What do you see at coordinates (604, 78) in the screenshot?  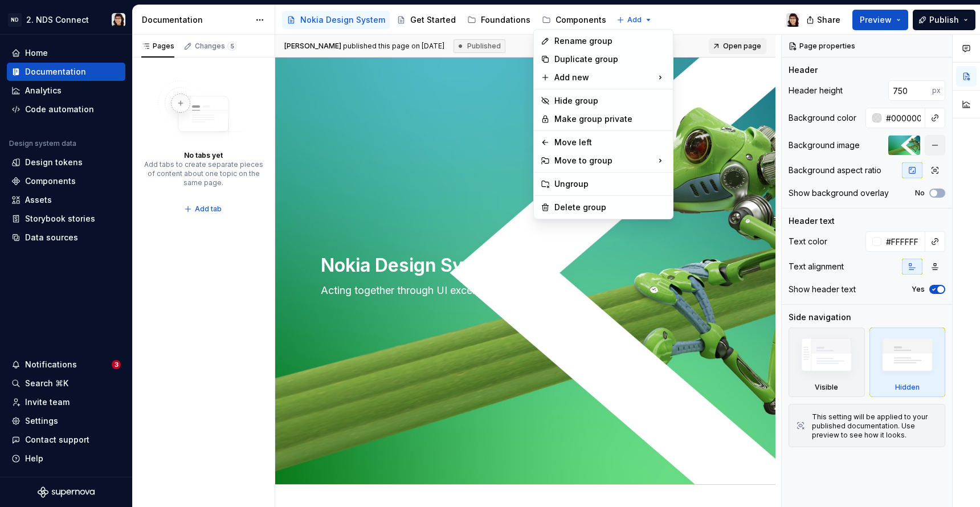 I see `div: Add new` at bounding box center [604, 78].